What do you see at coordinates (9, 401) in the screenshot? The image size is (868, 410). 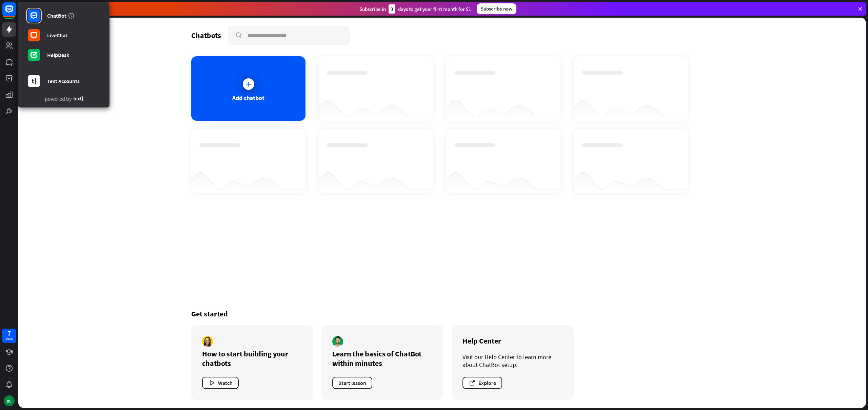 I see `div: BC` at bounding box center [9, 401].